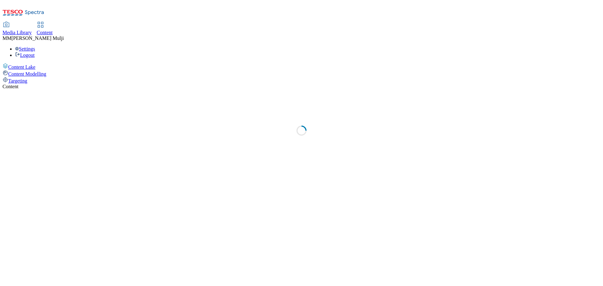 The height and width of the screenshot is (286, 603). I want to click on a: Content, so click(45, 29).